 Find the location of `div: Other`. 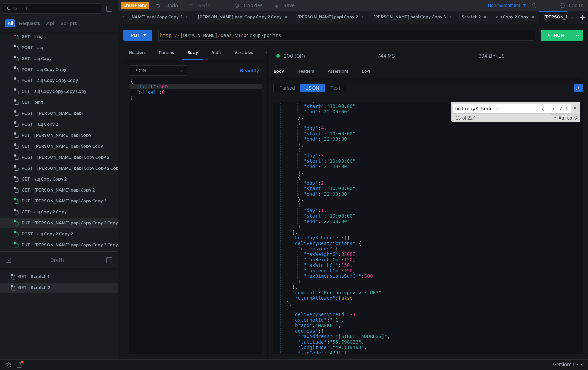

div: Other is located at coordinates (272, 53).